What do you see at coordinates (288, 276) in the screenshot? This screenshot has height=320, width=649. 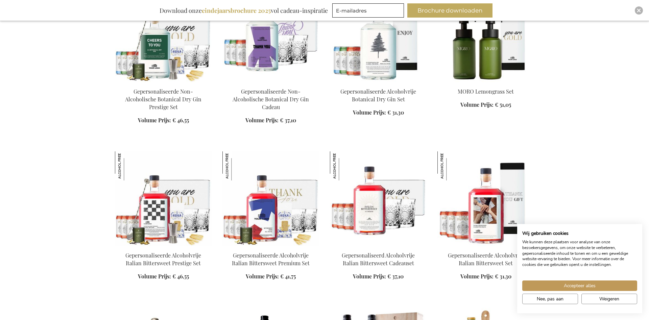 I see `span: € 41,75` at bounding box center [288, 276].